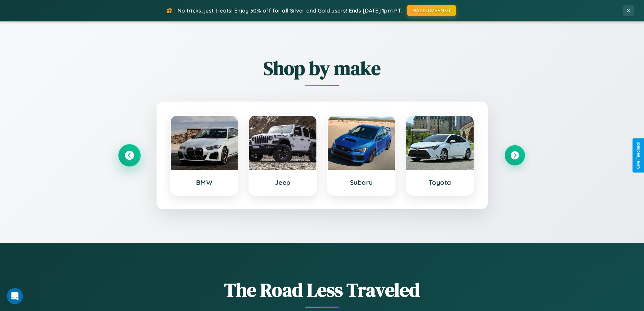  Describe the element at coordinates (322, 68) in the screenshot. I see `h2: Shop by make` at that location.